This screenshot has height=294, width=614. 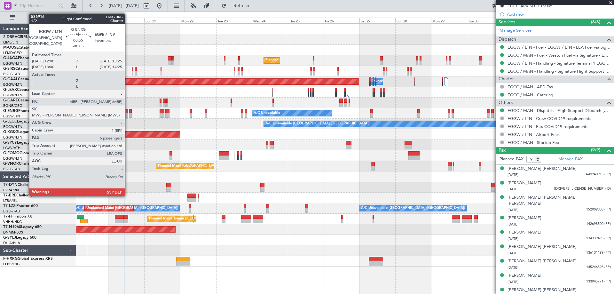 I want to click on a: G-VNORChallenger 650, so click(x=25, y=164).